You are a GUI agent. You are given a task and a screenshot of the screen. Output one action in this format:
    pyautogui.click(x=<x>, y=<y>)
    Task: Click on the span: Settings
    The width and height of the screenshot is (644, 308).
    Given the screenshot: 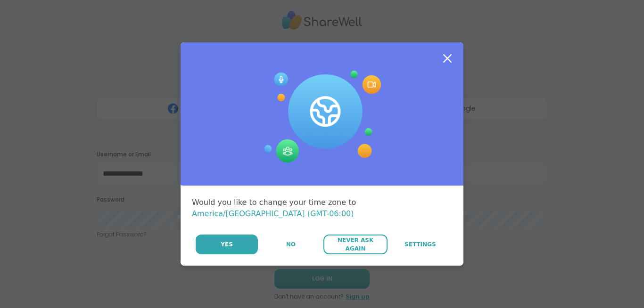 What is the action you would take?
    pyautogui.click(x=420, y=244)
    